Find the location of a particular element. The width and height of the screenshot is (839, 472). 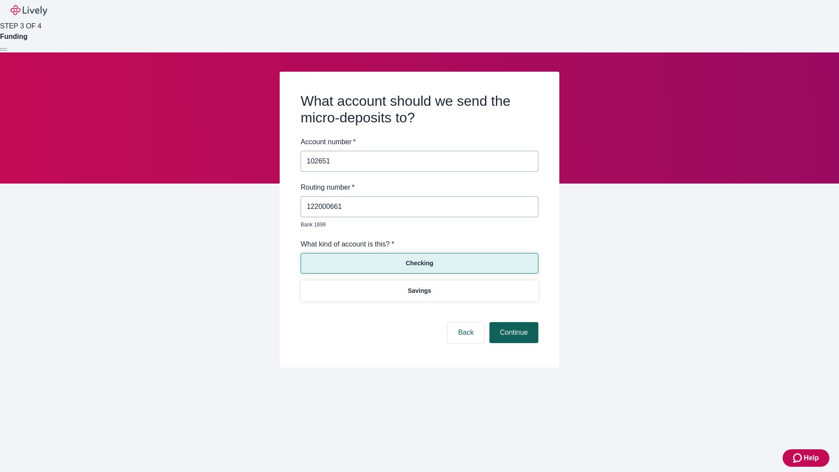

label: Routing number is located at coordinates (327, 188).